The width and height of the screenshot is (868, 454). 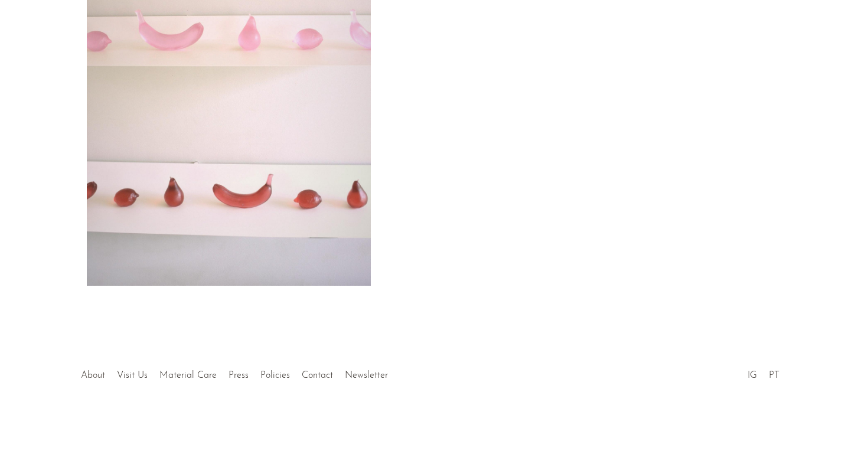 I want to click on a: Material Care, so click(x=187, y=376).